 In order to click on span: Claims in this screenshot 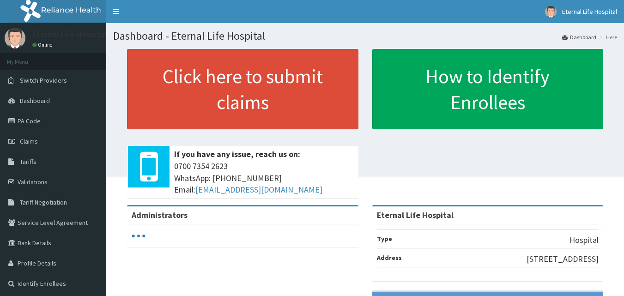, I will do `click(29, 141)`.